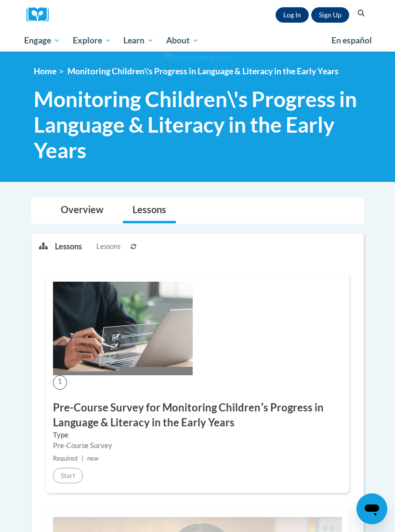 Image resolution: width=395 pixels, height=532 pixels. Describe the element at coordinates (198, 445) in the screenshot. I see `div: Pre-Course Survey` at that location.